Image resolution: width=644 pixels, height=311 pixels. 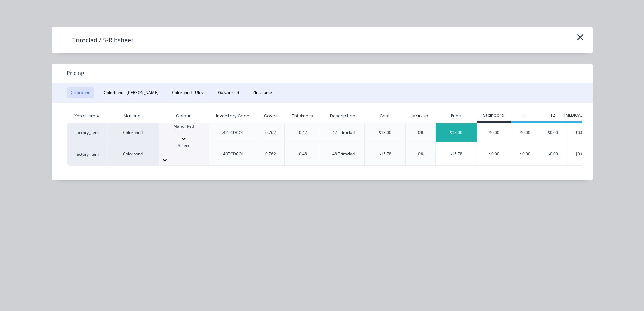 I want to click on div: .48 Trimclad, so click(x=343, y=154).